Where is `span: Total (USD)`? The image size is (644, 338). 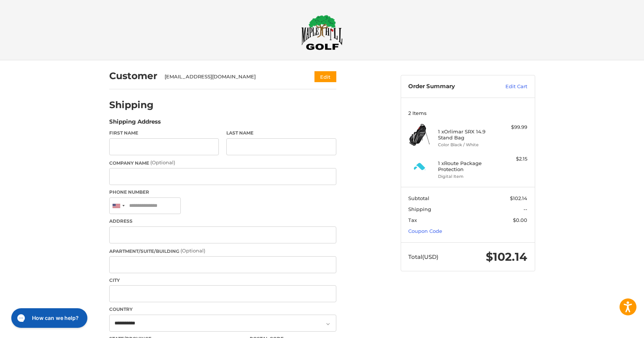 span: Total (USD) is located at coordinates (423, 256).